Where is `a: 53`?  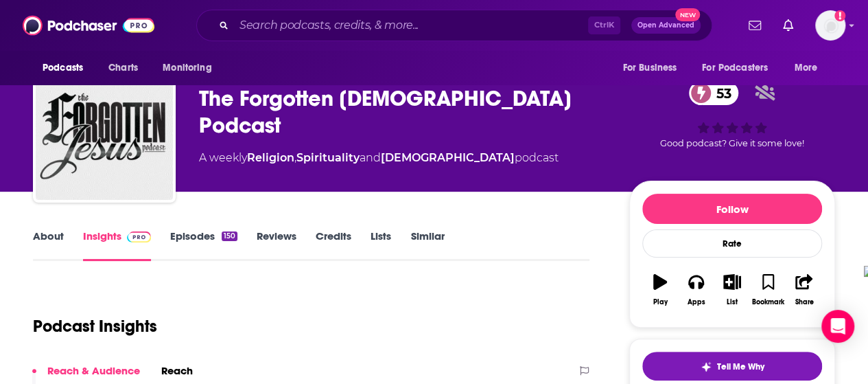
a: 53 is located at coordinates (714, 93).